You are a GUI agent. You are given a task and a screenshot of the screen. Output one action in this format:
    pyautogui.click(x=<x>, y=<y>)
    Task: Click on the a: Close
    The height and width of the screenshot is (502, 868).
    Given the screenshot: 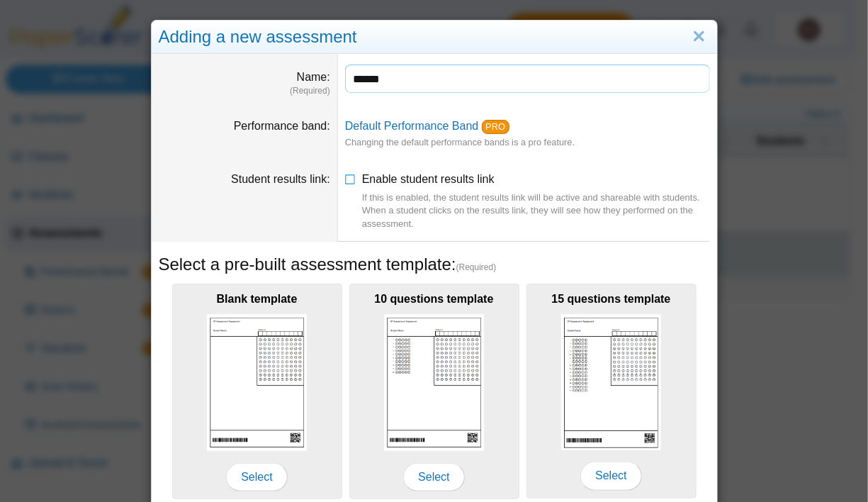 What is the action you would take?
    pyautogui.click(x=699, y=37)
    